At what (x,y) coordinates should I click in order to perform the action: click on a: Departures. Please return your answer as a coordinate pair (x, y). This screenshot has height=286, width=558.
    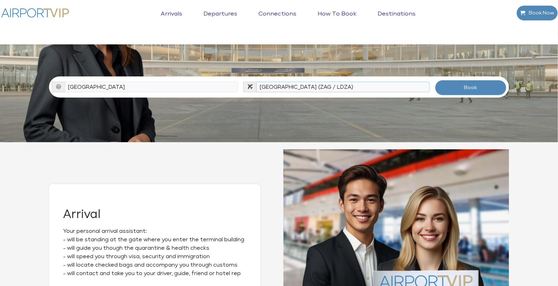
    Looking at the image, I should click on (220, 19).